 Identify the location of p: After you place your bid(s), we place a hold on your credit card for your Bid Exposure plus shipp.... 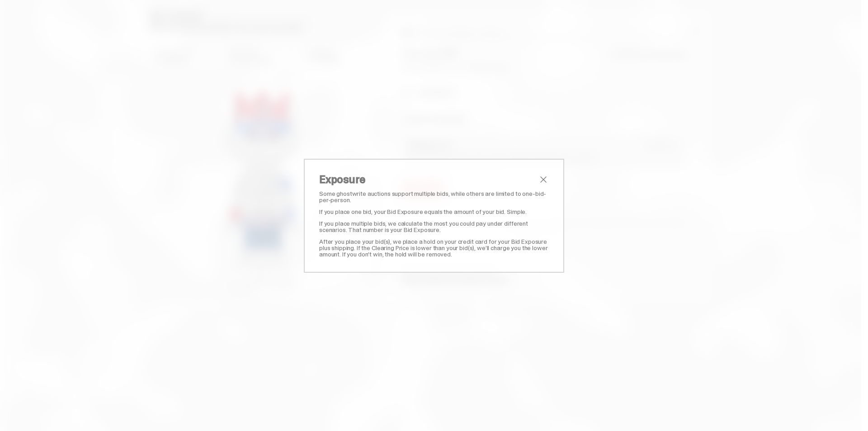
(434, 248).